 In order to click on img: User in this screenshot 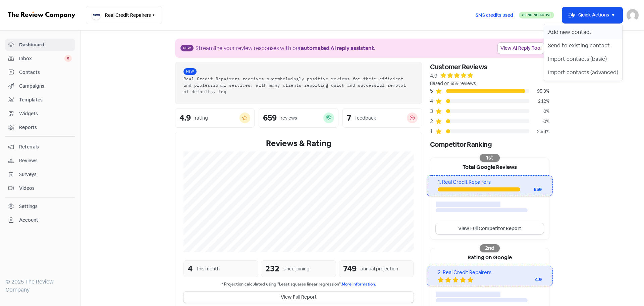, I will do `click(633, 15)`.